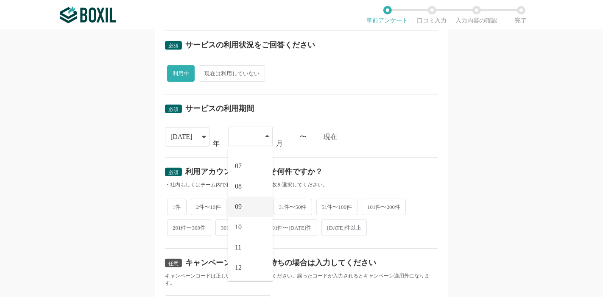 Image resolution: width=603 pixels, height=297 pixels. I want to click on span: 2件〜10件, so click(209, 207).